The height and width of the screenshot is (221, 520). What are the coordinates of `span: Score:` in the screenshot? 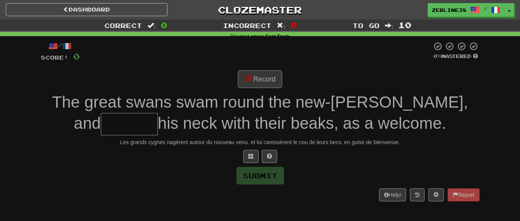 It's located at (55, 57).